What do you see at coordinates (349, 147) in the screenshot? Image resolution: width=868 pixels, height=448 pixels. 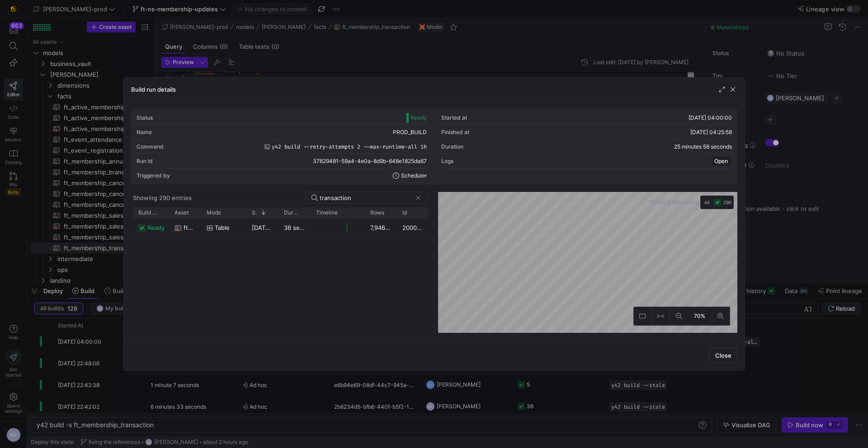 I see `span: y42 build --retry-attempts 2 --max-runtime-all 1h` at bounding box center [349, 147].